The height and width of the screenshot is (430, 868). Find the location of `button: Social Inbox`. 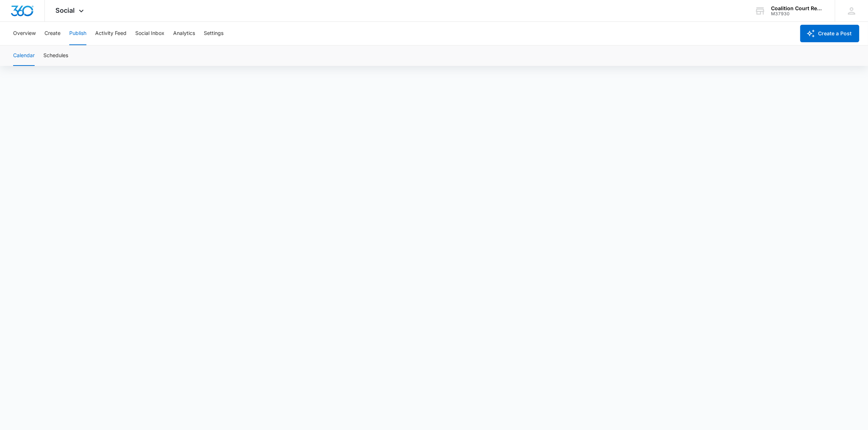

button: Social Inbox is located at coordinates (149, 34).